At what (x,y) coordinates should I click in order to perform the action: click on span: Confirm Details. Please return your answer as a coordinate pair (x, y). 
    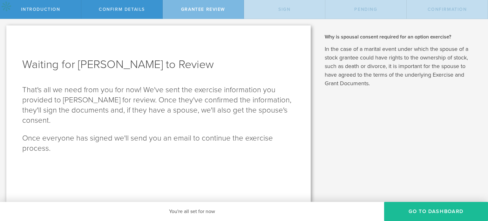
    Looking at the image, I should click on (122, 9).